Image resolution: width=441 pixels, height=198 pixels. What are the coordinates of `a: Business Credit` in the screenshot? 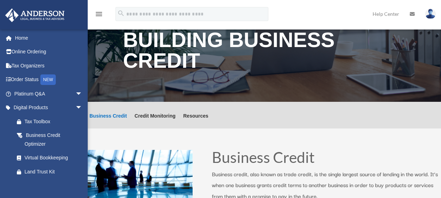 It's located at (108, 121).